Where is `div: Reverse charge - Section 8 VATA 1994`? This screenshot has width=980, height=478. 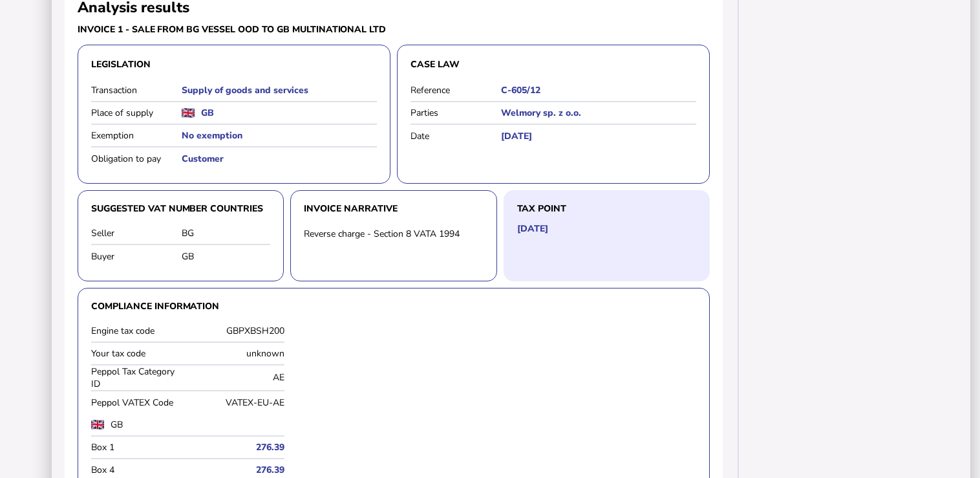 div: Reverse charge - Section 8 VATA 1994 is located at coordinates (393, 234).